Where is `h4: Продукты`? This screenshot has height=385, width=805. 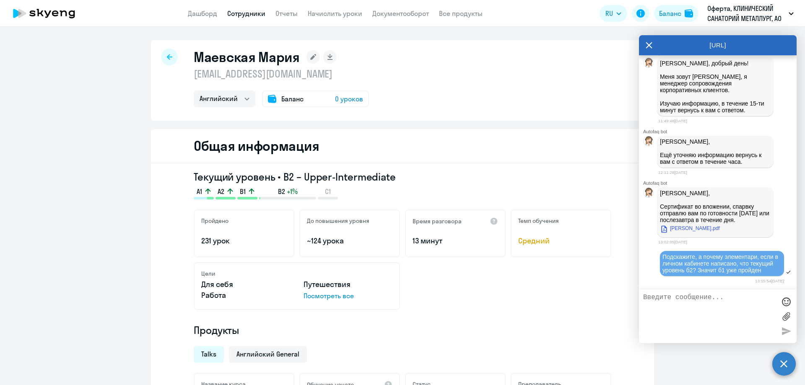
h4: Продукты is located at coordinates (403, 330).